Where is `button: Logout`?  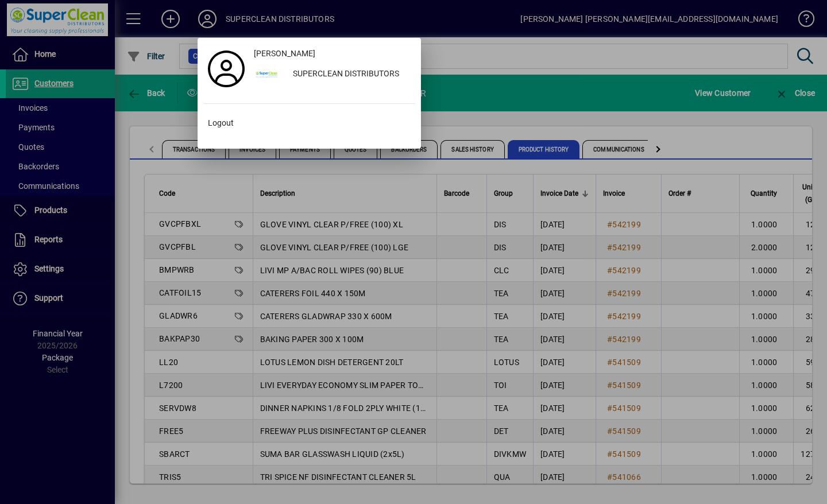
button: Logout is located at coordinates (308, 123).